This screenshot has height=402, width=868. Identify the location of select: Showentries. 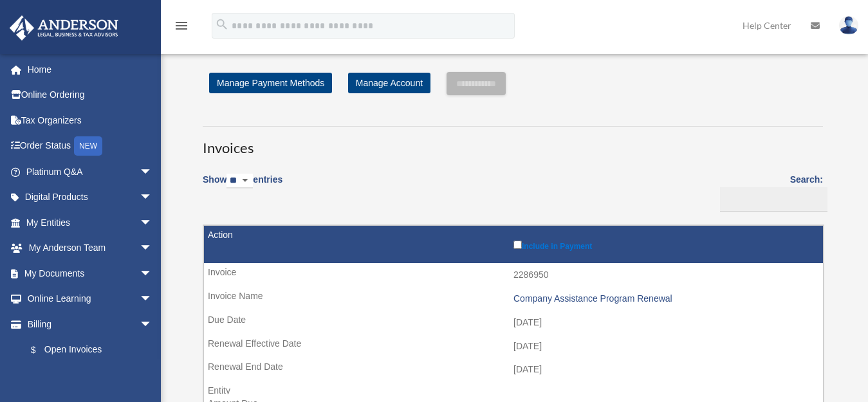
(239, 181).